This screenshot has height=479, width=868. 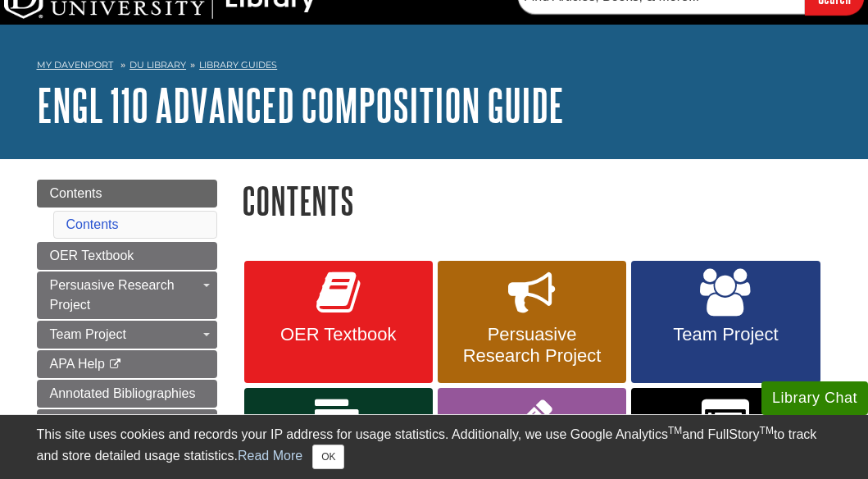 What do you see at coordinates (127, 394) in the screenshot?
I see `a: Annotated Bibliographies` at bounding box center [127, 394].